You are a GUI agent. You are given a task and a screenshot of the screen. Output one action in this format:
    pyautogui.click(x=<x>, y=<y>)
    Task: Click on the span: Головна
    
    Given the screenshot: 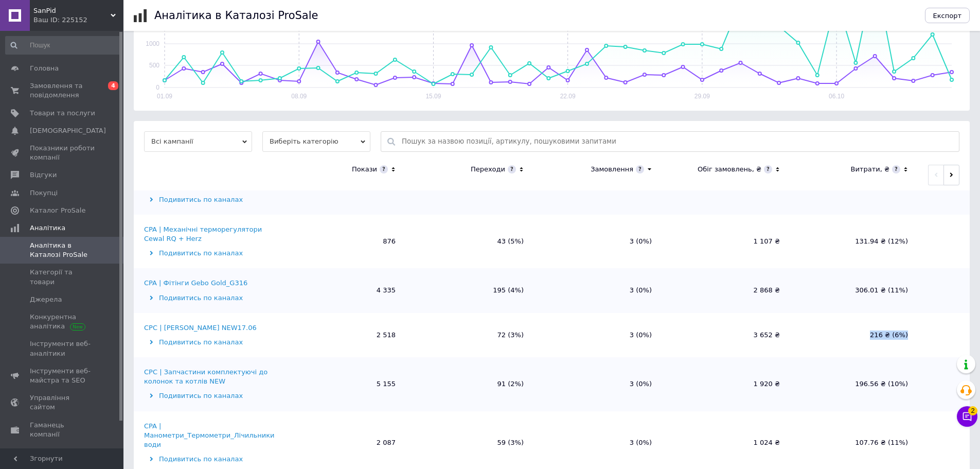 What is the action you would take?
    pyautogui.click(x=44, y=69)
    